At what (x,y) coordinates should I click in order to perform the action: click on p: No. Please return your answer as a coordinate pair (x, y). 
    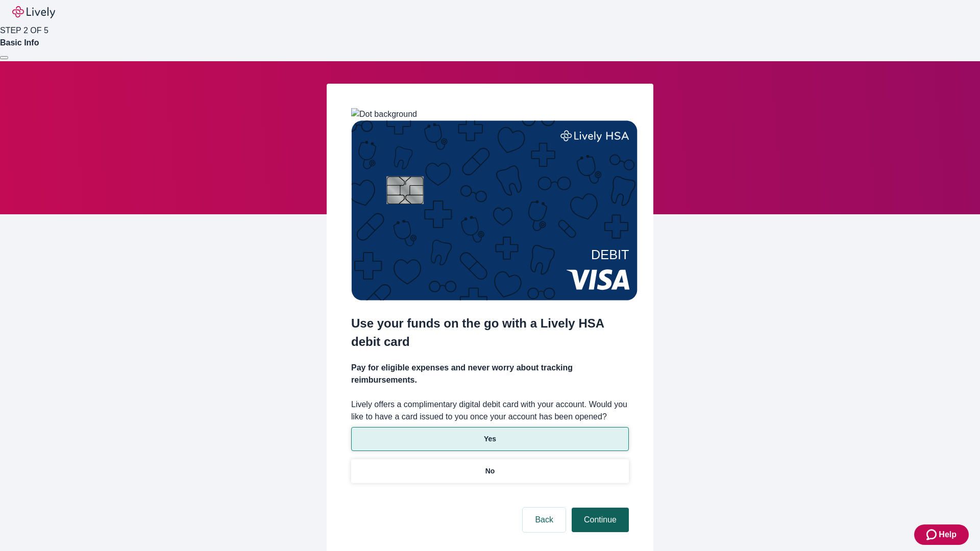
    Looking at the image, I should click on (490, 471).